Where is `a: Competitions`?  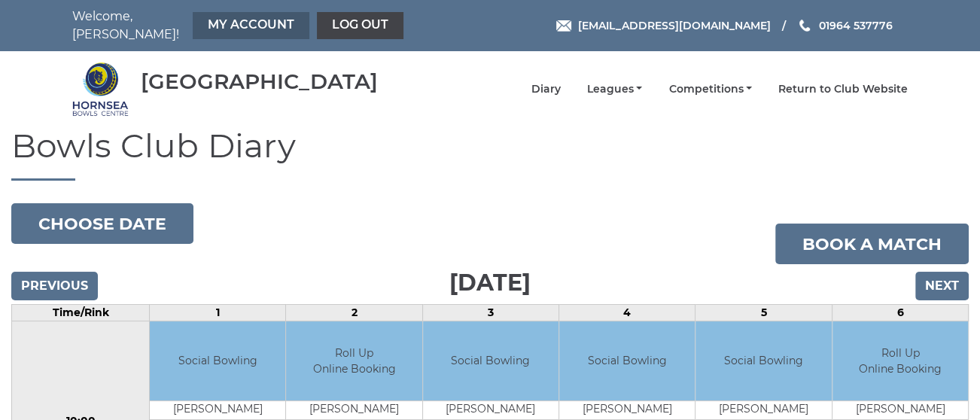
a: Competitions is located at coordinates (710, 89).